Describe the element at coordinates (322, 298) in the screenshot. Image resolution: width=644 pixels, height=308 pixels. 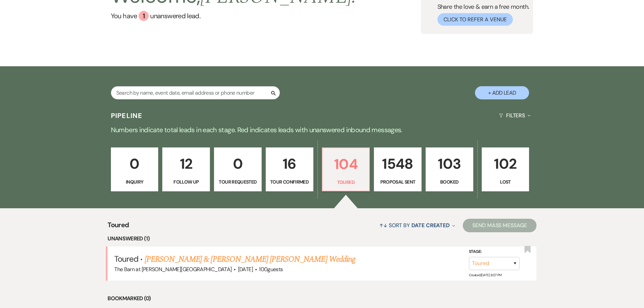
I see `li: Bookmarked (0)` at that location.